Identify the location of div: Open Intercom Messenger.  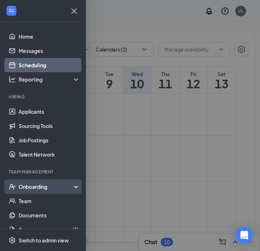
(244, 235).